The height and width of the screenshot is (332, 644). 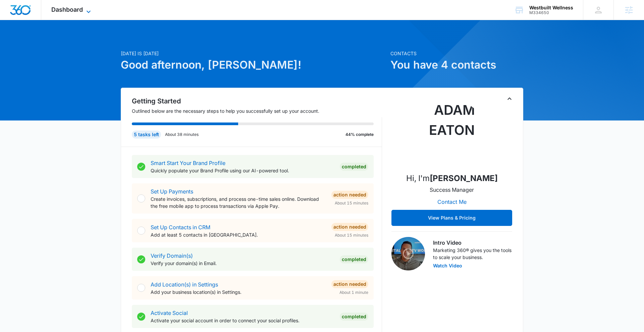 What do you see at coordinates (452, 202) in the screenshot?
I see `button: Contact Me` at bounding box center [452, 202].